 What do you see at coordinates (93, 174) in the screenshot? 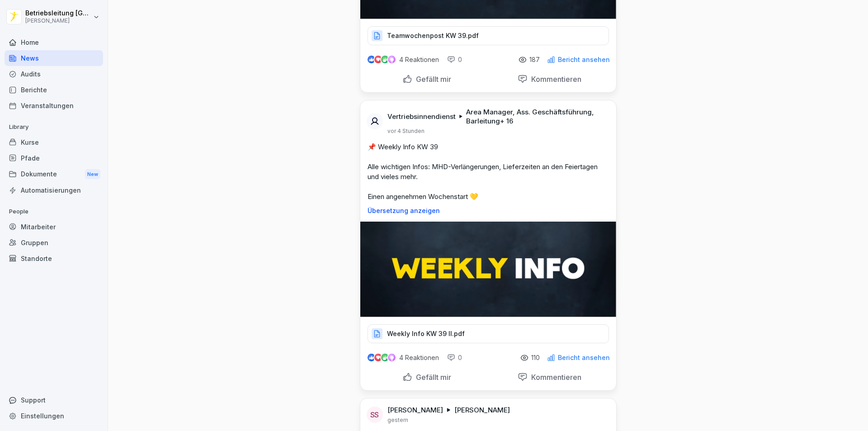
I see `div: New` at bounding box center [93, 174].